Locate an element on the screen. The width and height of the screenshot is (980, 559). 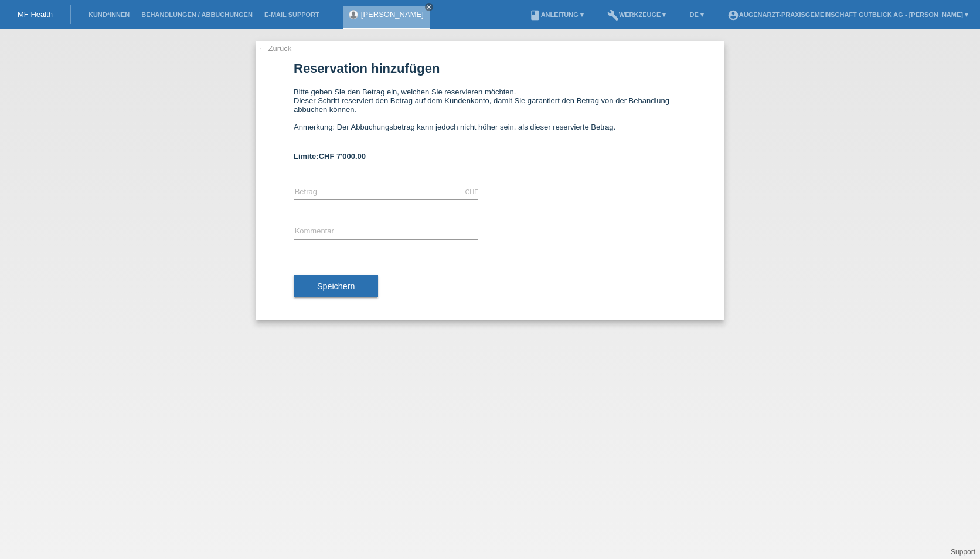
a: Behandlungen / Abbuchungen is located at coordinates (197, 14).